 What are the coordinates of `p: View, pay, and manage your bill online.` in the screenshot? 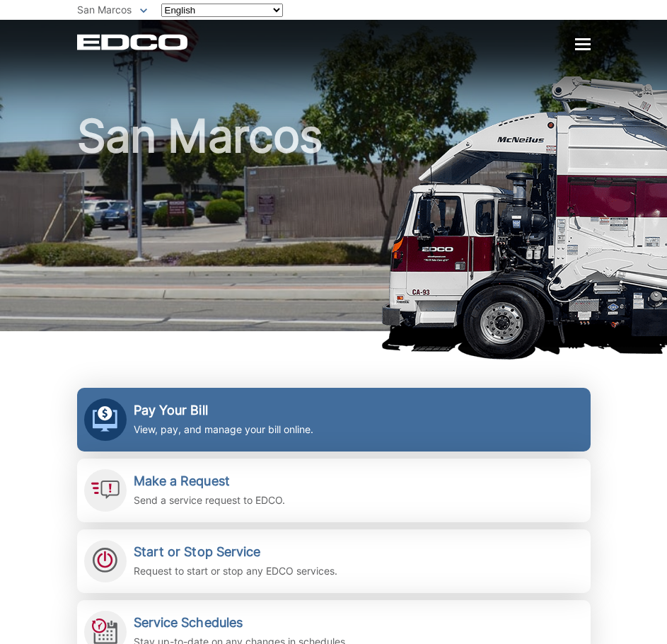 It's located at (223, 429).